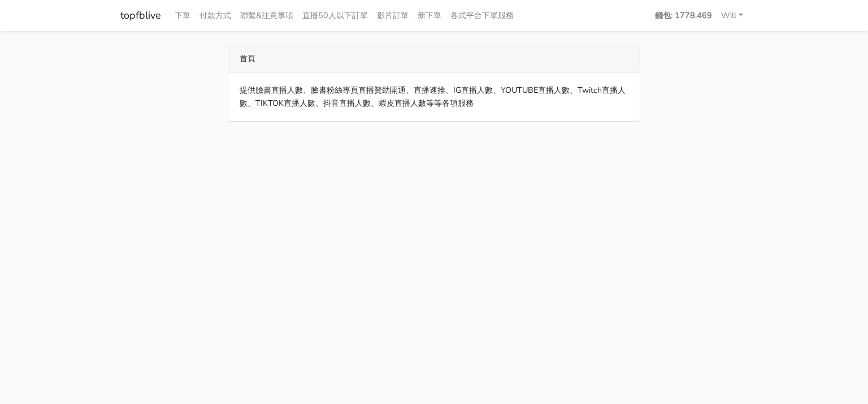 The width and height of the screenshot is (868, 404). I want to click on a: 錢包: 1778.469, so click(683, 15).